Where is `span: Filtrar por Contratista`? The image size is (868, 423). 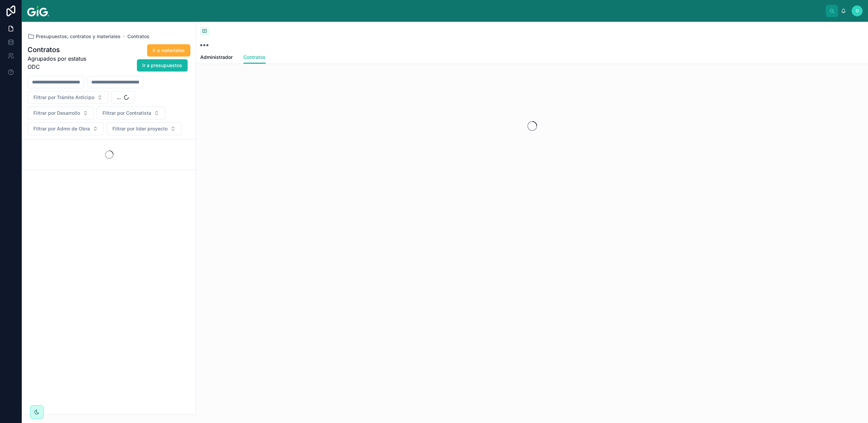
span: Filtrar por Contratista is located at coordinates (127, 113).